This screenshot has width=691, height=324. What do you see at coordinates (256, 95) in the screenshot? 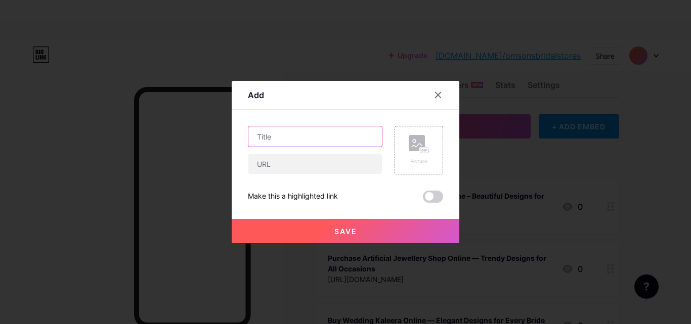
I see `div: Add` at bounding box center [256, 95].